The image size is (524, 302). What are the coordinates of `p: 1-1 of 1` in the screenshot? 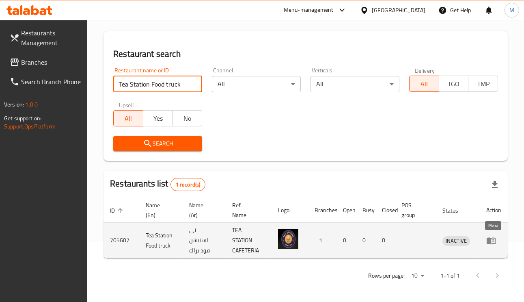 It's located at (450, 275).